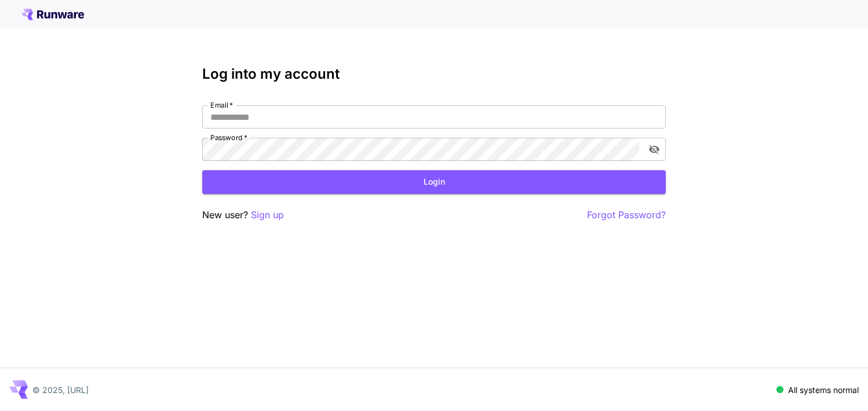 This screenshot has height=411, width=868. I want to click on button: Login, so click(434, 182).